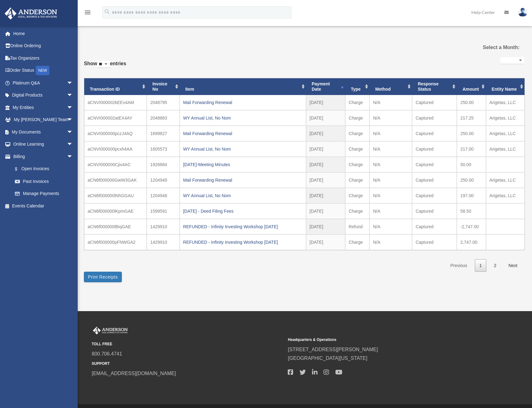 The image size is (532, 408). What do you see at coordinates (115, 196) in the screenshot?
I see `td: aCN6f000000lNhGGAU` at bounding box center [115, 196].